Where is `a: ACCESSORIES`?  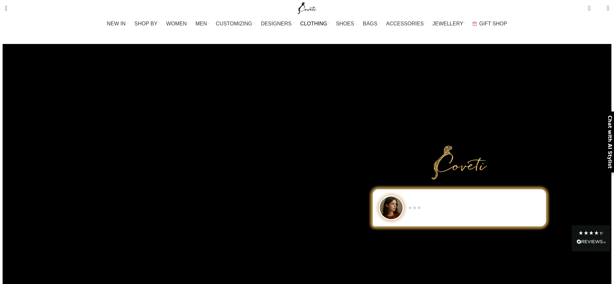
a: ACCESSORIES is located at coordinates (406, 24).